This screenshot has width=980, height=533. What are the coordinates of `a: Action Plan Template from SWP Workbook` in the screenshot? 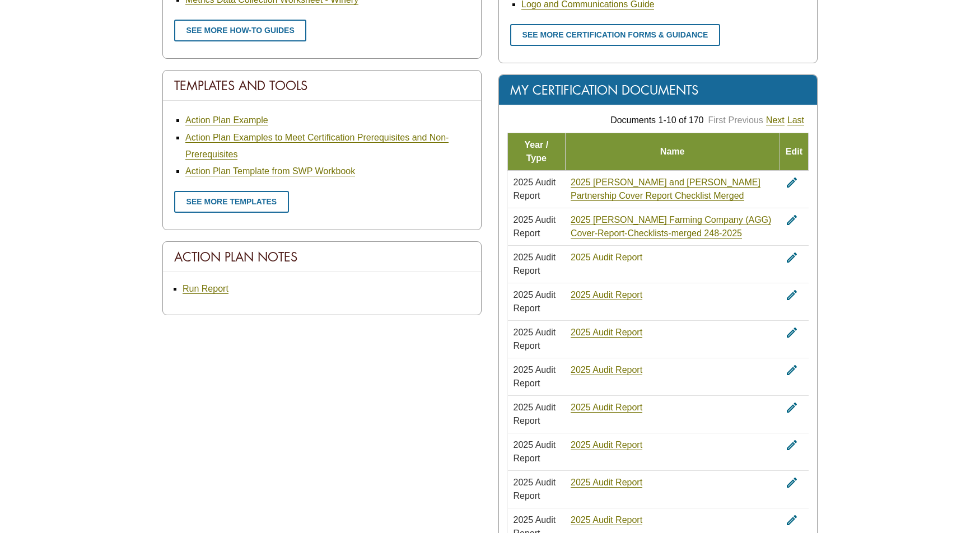 It's located at (270, 172).